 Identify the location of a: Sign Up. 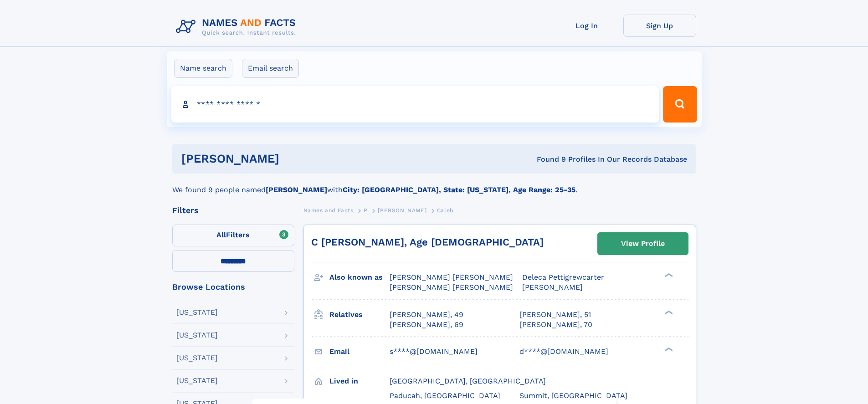
(660, 25).